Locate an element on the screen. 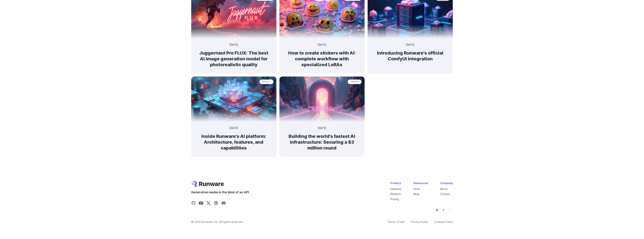  h2: Inside Runware's AI platform: Architecture, features, and capabilities is located at coordinates (234, 142).